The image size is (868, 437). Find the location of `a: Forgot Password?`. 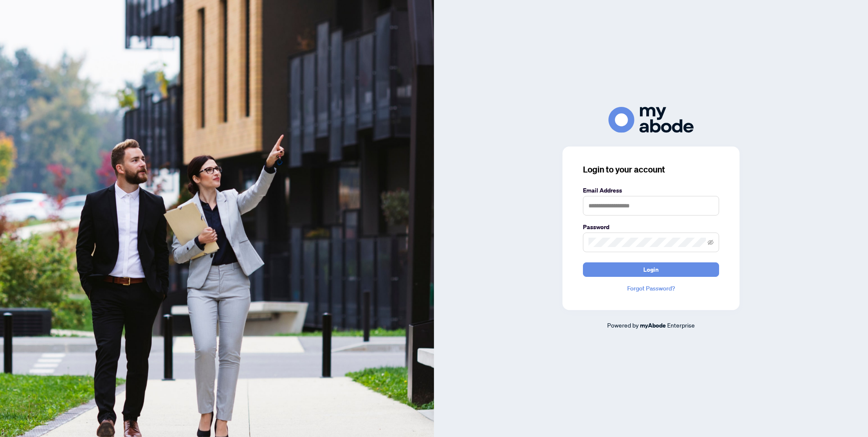

a: Forgot Password? is located at coordinates (651, 288).